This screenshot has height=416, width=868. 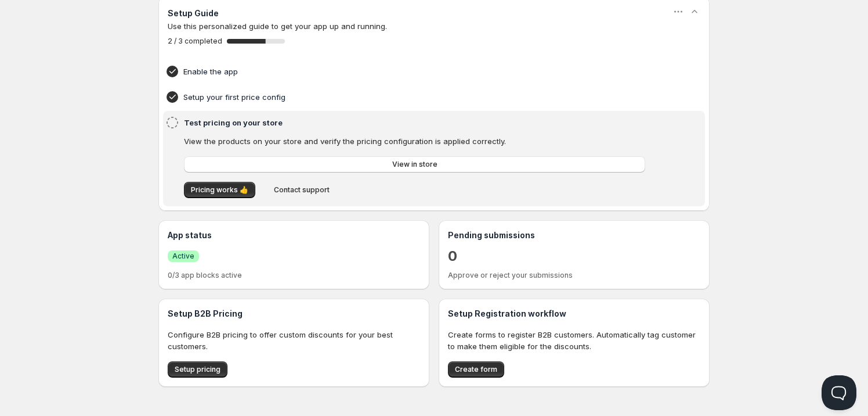 I want to click on span: Create form, so click(x=476, y=369).